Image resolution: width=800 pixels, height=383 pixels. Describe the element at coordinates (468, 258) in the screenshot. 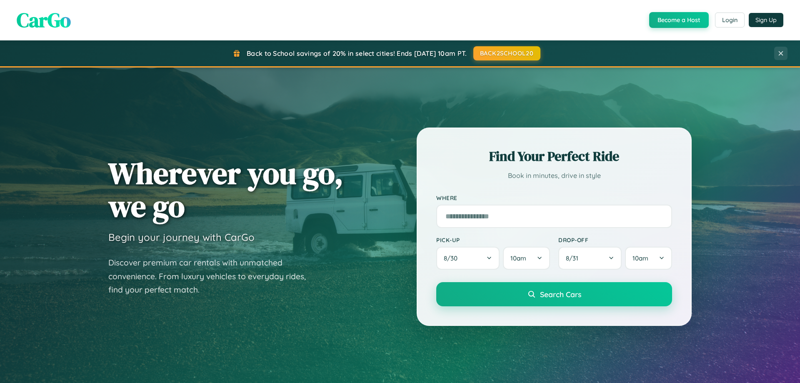

I see `button: 8/30` at that location.